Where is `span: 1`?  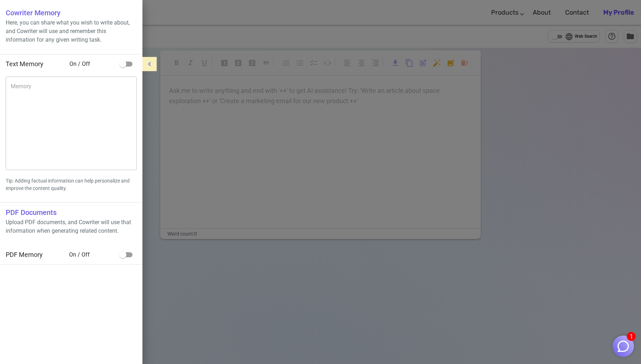
span: 1 is located at coordinates (631, 336).